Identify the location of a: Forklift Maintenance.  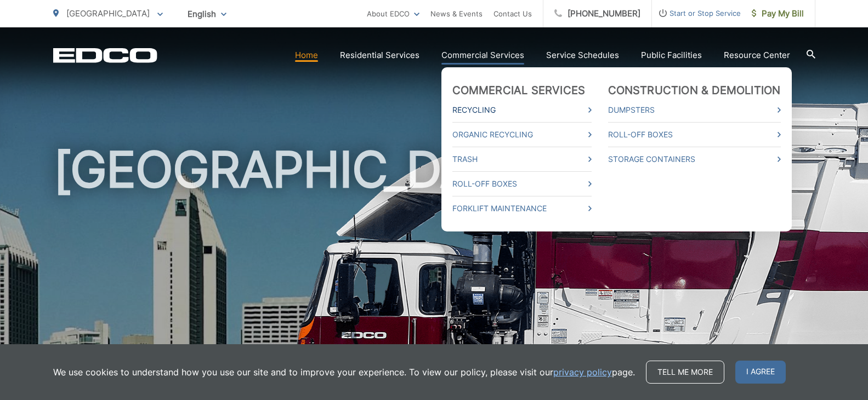
(522, 208).